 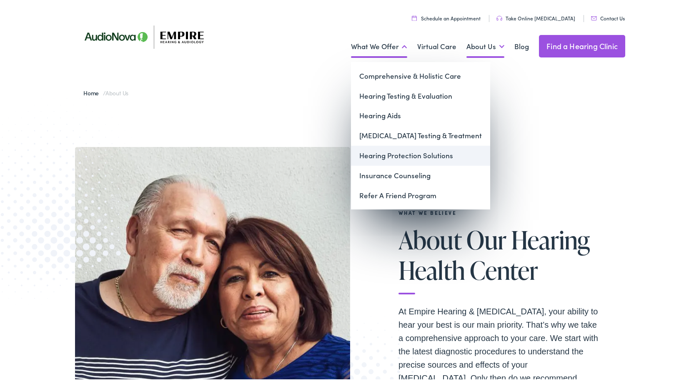 What do you see at coordinates (498, 211) in the screenshot?
I see `h2: What We Believe` at bounding box center [498, 211].